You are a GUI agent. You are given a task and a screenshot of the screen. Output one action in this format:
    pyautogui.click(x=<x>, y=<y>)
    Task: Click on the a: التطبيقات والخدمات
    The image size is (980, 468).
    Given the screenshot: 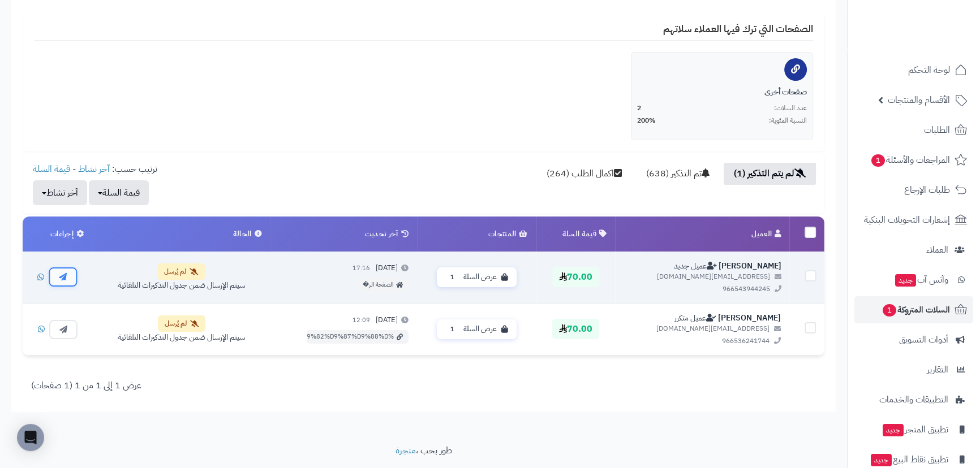 What is the action you would take?
    pyautogui.click(x=914, y=400)
    